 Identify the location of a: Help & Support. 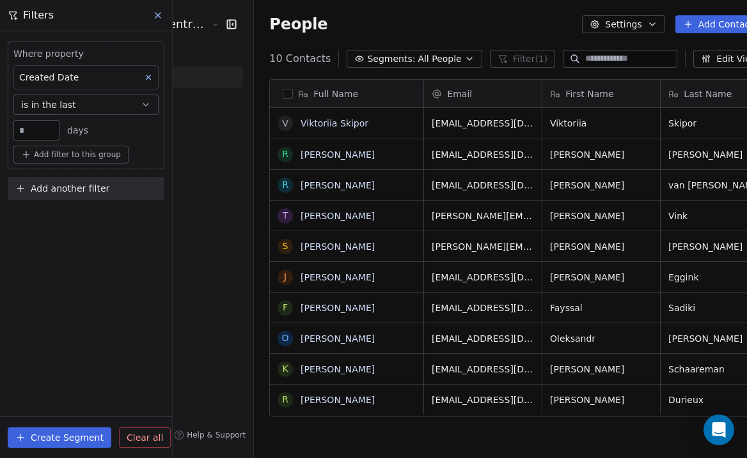
(210, 435).